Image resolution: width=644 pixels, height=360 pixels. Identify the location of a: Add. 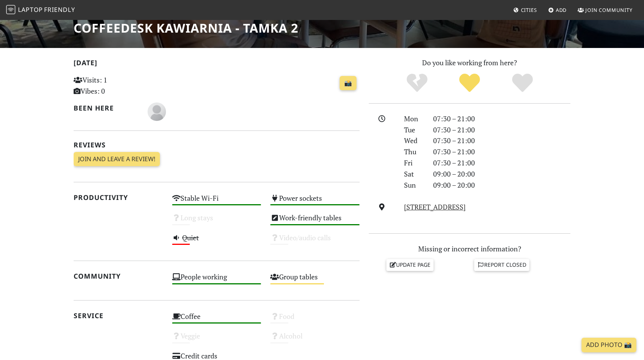
(558, 10).